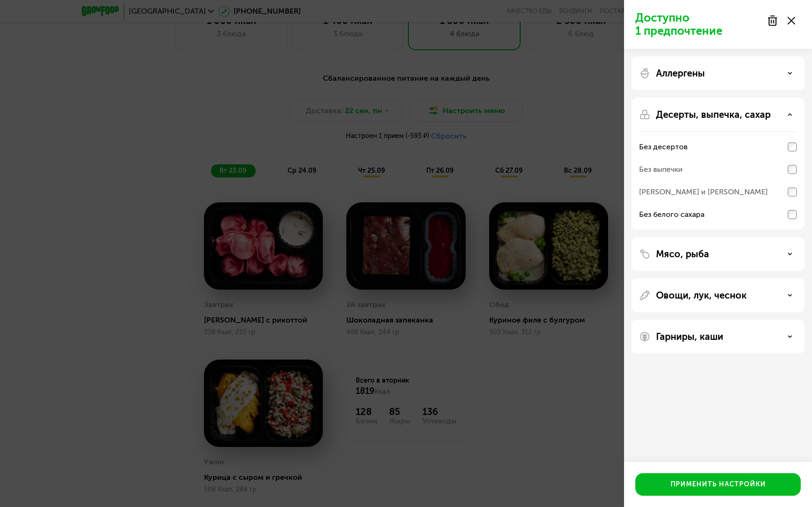  I want to click on p: Мясо, рыба, so click(682, 254).